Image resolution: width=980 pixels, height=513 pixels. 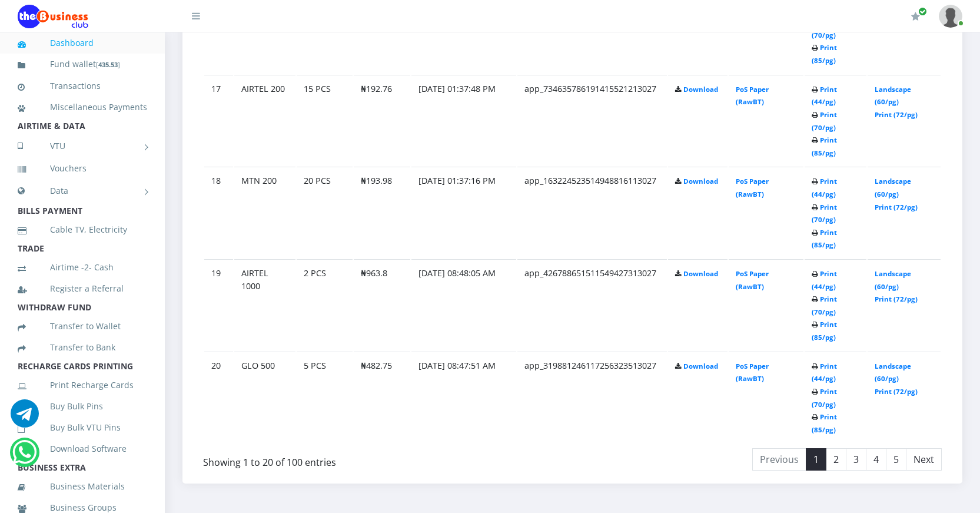 I want to click on td: app_734635786191415521213027, so click(x=592, y=120).